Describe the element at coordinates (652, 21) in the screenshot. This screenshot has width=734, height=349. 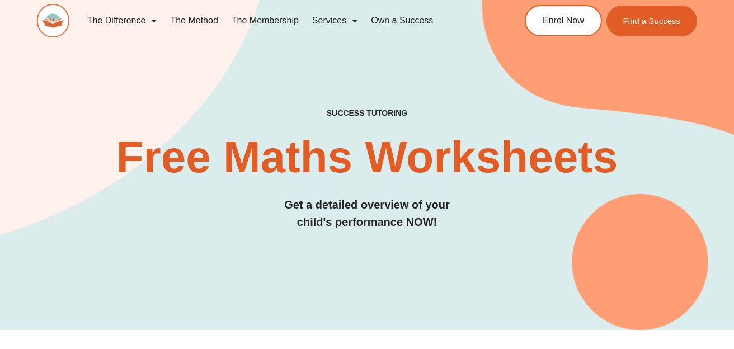
I see `a: Find a Success` at that location.